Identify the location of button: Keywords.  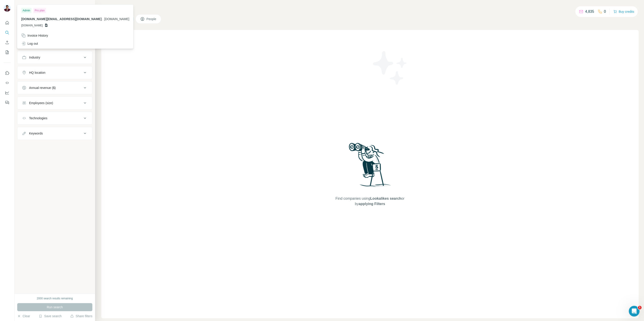
(55, 133).